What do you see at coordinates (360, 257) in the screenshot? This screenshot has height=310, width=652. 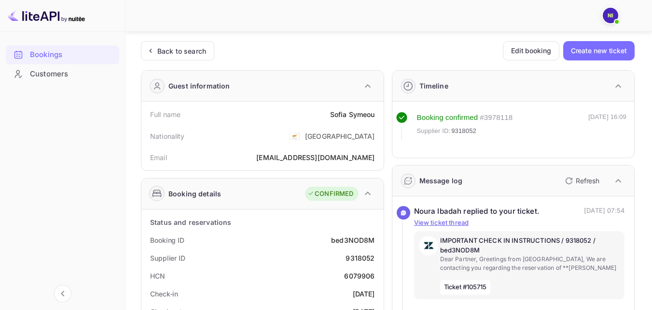 I see `div: 9318052` at bounding box center [360, 257].